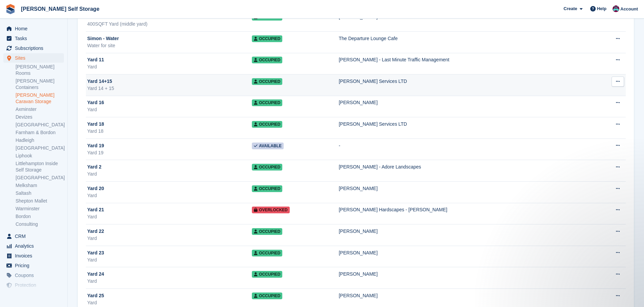 The image size is (644, 307). I want to click on a: Saltash, so click(39, 194).